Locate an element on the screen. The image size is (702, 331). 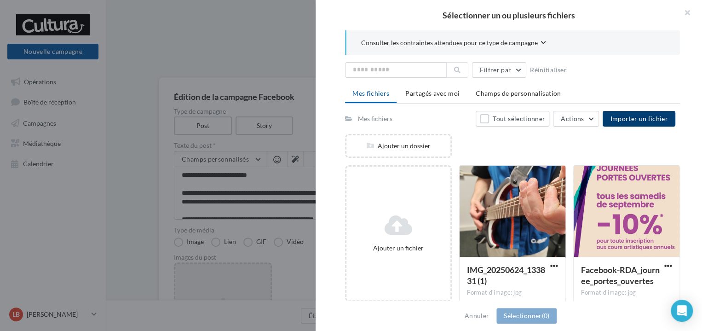
span: Importer un fichier is located at coordinates (639, 118).